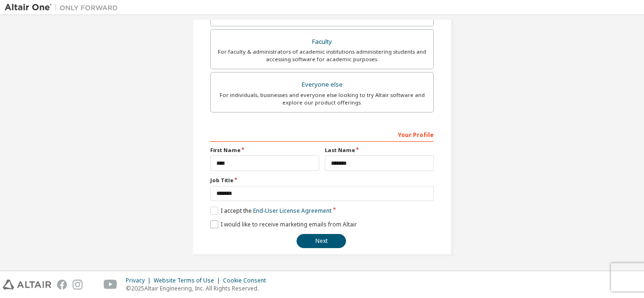 This screenshot has height=298, width=644. What do you see at coordinates (110, 285) in the screenshot?
I see `img: youtube.svg` at bounding box center [110, 285].